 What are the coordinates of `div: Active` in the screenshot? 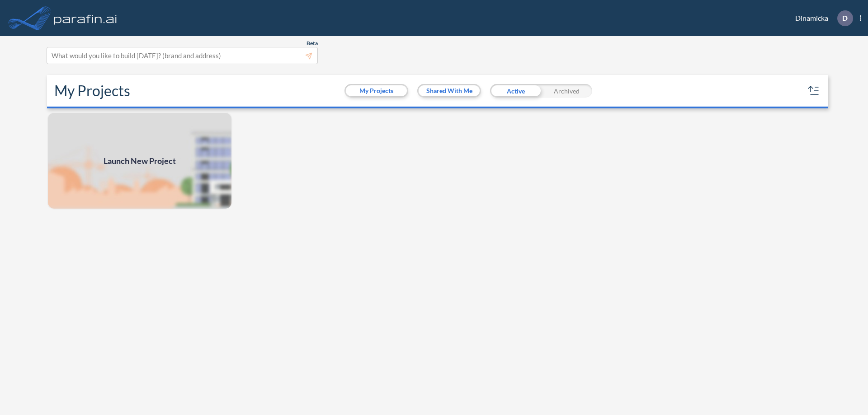 It's located at (516, 91).